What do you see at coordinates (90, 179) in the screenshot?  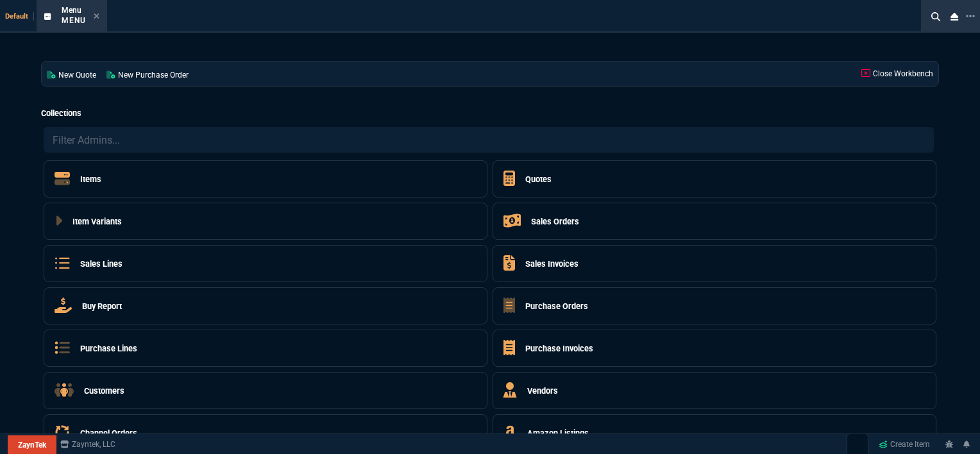 I see `h5: Items` at bounding box center [90, 179].